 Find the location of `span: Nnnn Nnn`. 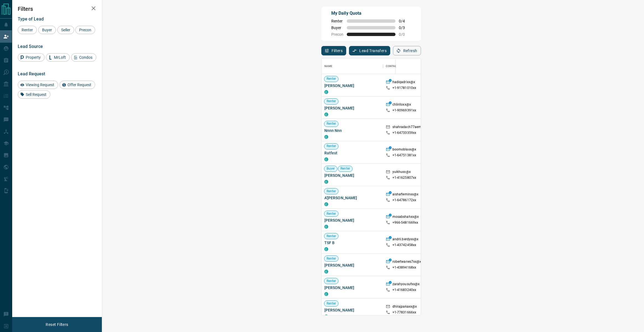

span: Nnnn Nnn is located at coordinates (352, 130).